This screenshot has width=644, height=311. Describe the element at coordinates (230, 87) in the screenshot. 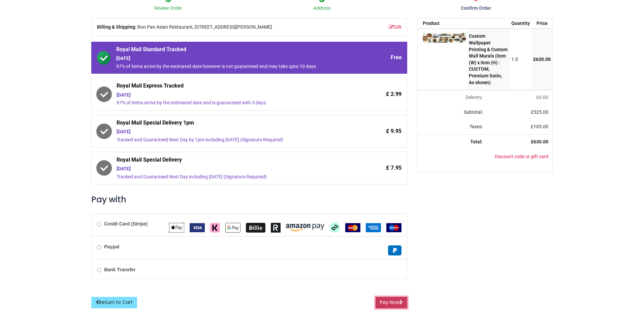

I see `span: Royal Mail Express Tracked` at that location.